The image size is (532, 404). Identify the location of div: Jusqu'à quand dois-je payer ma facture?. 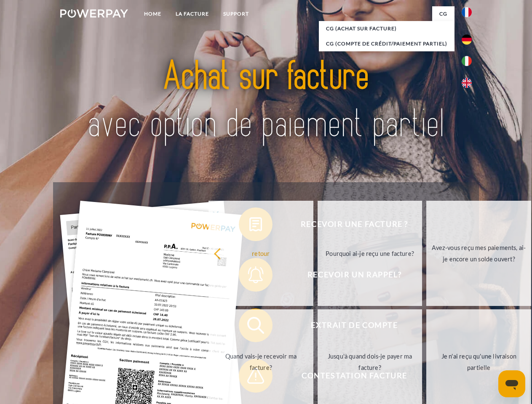
(370, 362).